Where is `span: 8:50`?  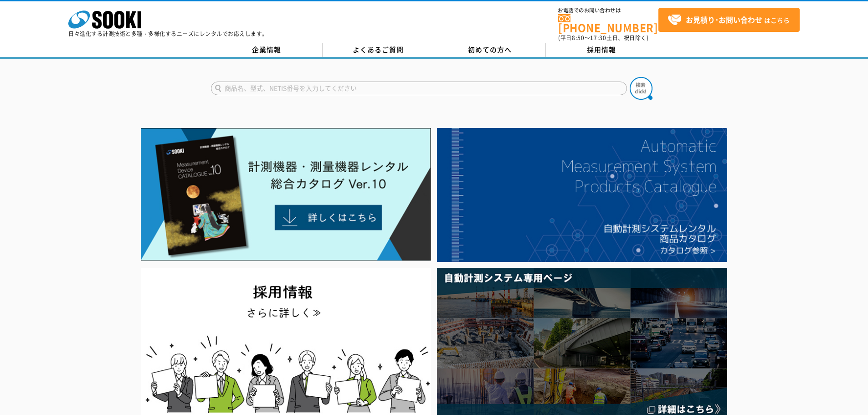
span: 8:50 is located at coordinates (578, 38).